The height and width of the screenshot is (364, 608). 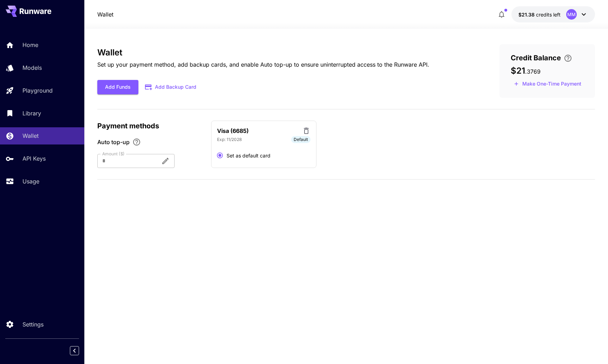 What do you see at coordinates (80, 351) in the screenshot?
I see `div: Collapse sidebar` at bounding box center [80, 351].